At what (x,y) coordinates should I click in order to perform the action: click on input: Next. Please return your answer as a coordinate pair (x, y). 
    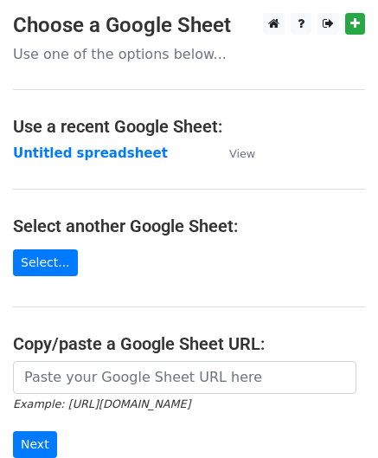
    Looking at the image, I should click on (35, 444).